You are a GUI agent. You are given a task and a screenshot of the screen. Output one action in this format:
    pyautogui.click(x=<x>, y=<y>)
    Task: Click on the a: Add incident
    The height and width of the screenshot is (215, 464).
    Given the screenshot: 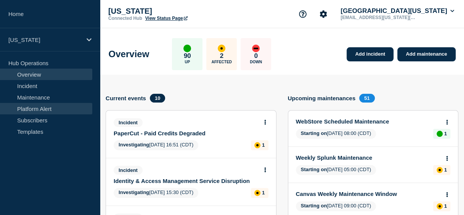 What is the action you would take?
    pyautogui.click(x=370, y=54)
    